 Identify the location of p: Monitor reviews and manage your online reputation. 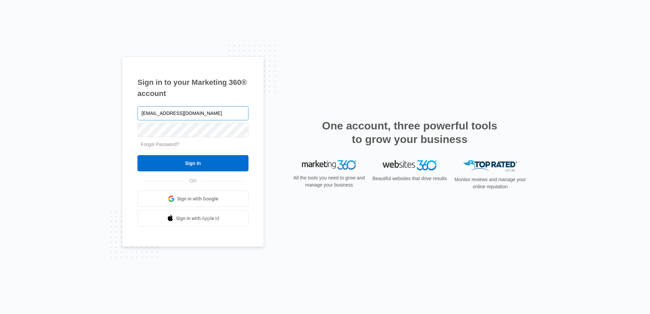
(490, 183).